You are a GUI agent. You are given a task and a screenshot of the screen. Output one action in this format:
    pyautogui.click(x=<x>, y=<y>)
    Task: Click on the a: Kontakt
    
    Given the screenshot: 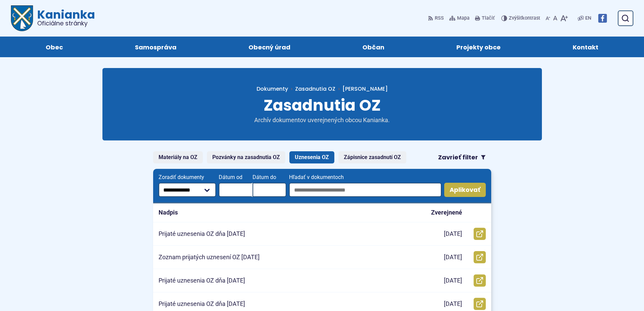 What is the action you would take?
    pyautogui.click(x=585, y=47)
    